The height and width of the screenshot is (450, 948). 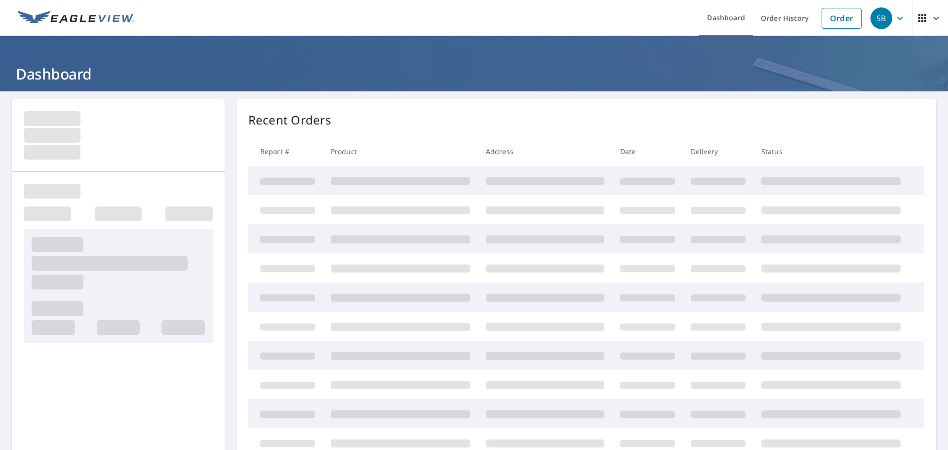 What do you see at coordinates (881, 18) in the screenshot?
I see `div: SB` at bounding box center [881, 18].